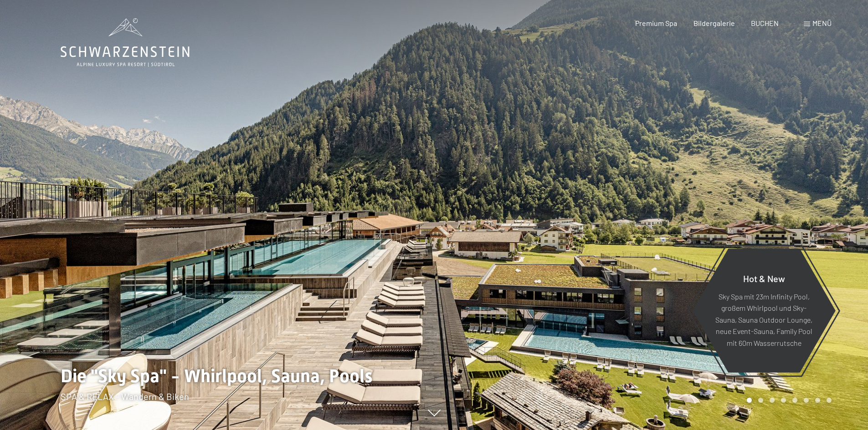  What do you see at coordinates (764, 320) in the screenshot?
I see `p: Sky Spa mit 23m Infinity Pool, großem Whirlpool und Sky-Sauna, Sauna Outdoor Lounge, neue Event-S...` at bounding box center [764, 320].